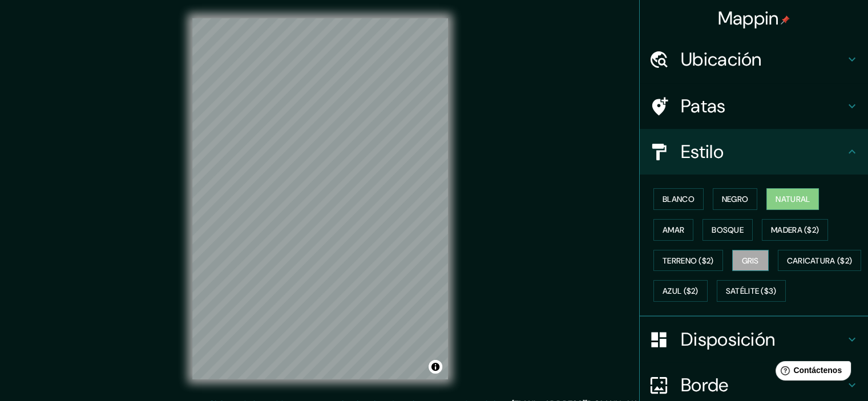 This screenshot has height=401, width=868. I want to click on canvas: Mapa, so click(320, 199).